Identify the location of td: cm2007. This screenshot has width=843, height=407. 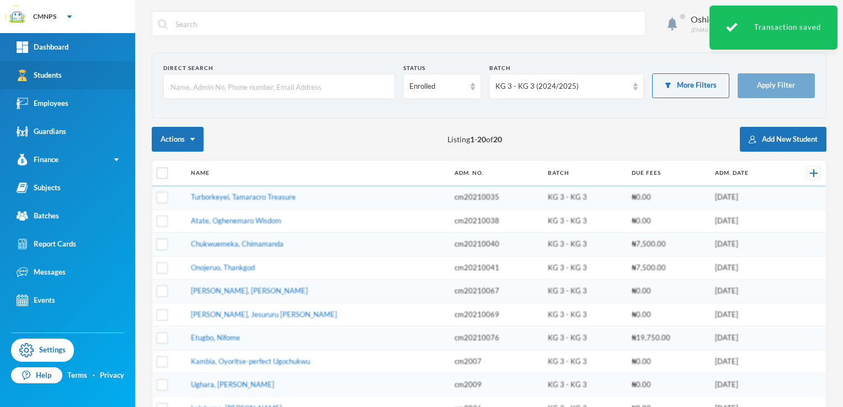
(496, 362).